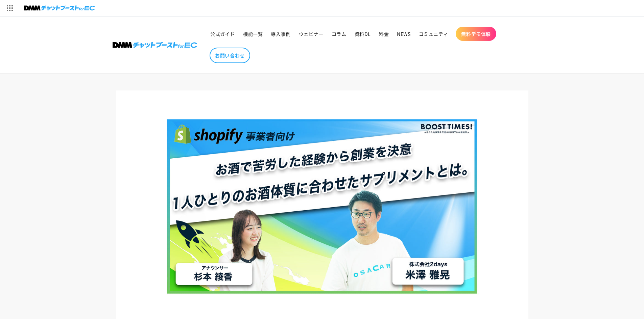 This screenshot has width=644, height=319. Describe the element at coordinates (476, 34) in the screenshot. I see `span: 無料デモ体験` at that location.